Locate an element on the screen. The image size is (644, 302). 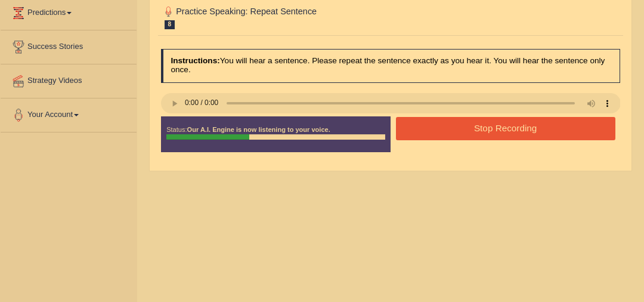
button: Stop Recording is located at coordinates (506, 128).